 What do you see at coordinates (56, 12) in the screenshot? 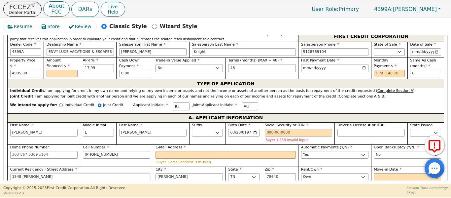
I see `p: FCC` at bounding box center [56, 12].